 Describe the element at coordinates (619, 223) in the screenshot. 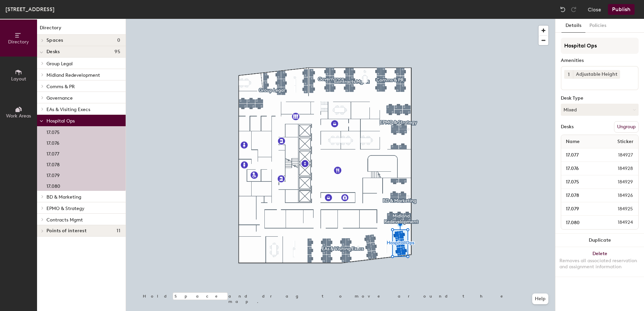

I see `span: 184924` at that location.